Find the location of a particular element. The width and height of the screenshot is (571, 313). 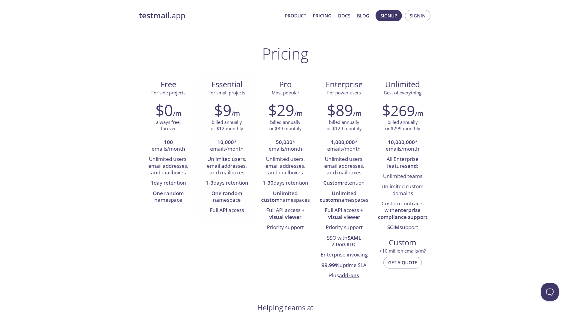

span: Essential is located at coordinates (227, 84).